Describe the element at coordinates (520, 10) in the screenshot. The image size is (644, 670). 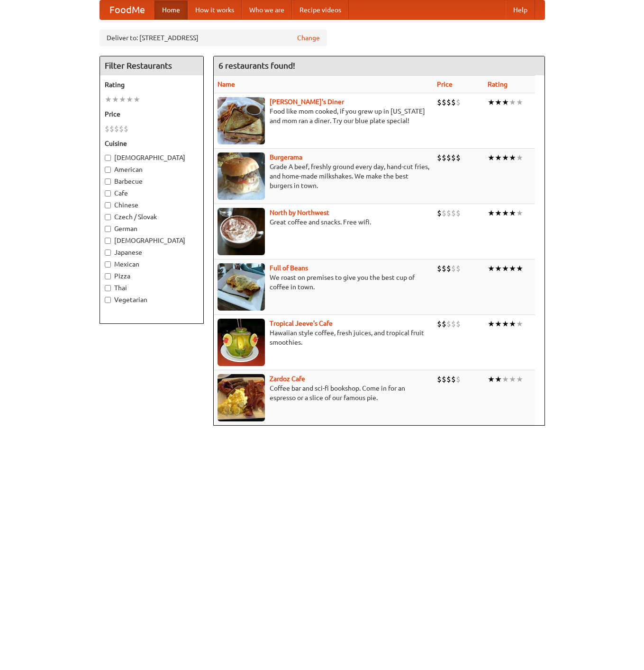
I see `a: Help` at that location.